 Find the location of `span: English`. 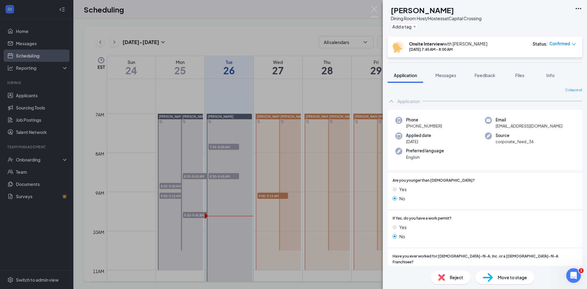

span: English is located at coordinates (425, 157).